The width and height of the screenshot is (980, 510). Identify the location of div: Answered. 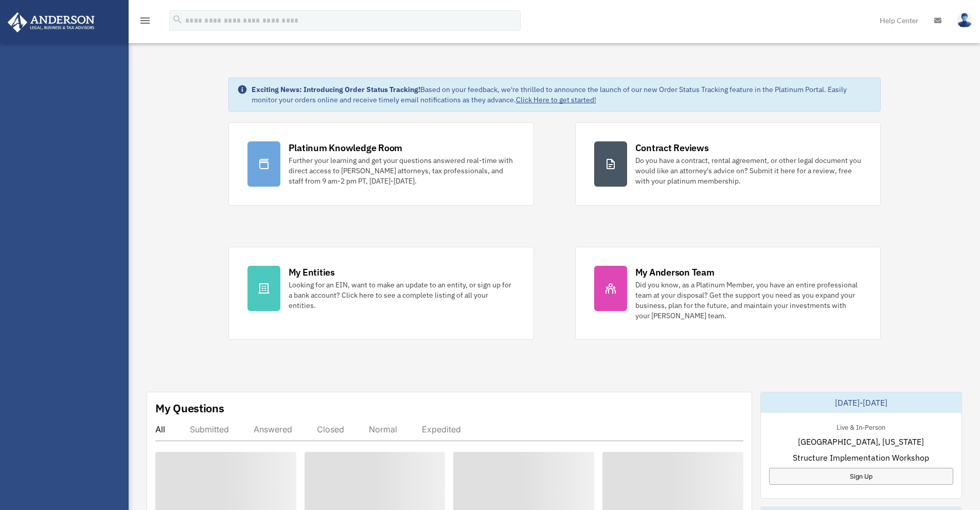
(273, 430).